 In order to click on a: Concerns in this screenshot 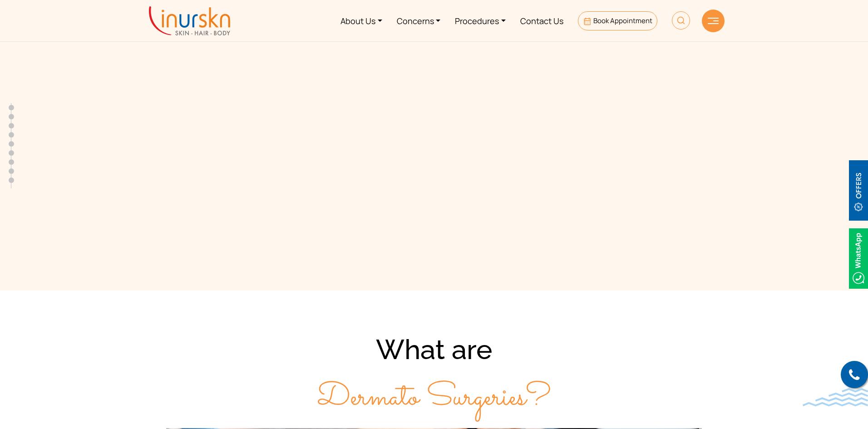, I will do `click(419, 20)`.